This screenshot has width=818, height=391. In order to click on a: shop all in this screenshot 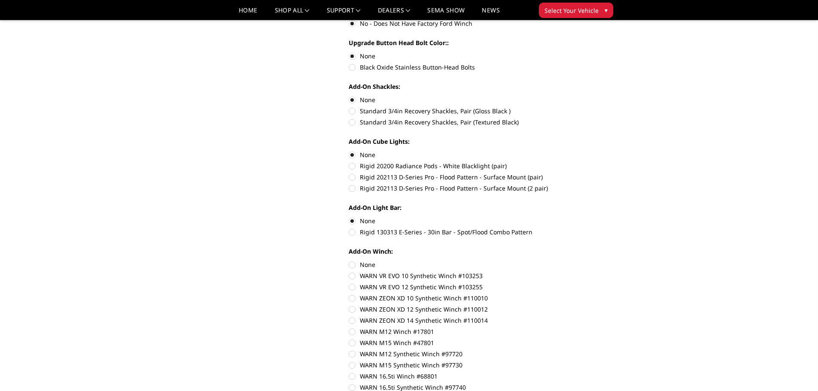, I will do `click(292, 13)`.